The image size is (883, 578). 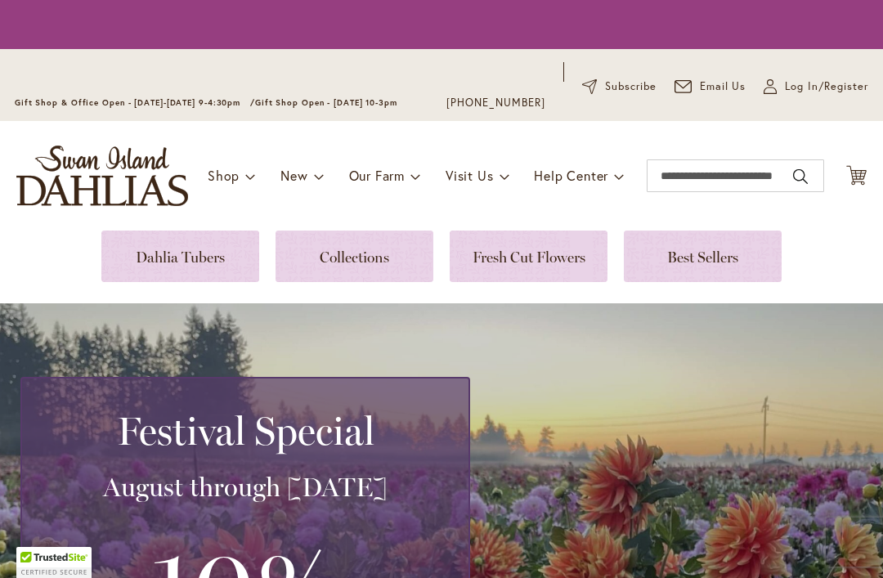 I want to click on span: New, so click(x=293, y=175).